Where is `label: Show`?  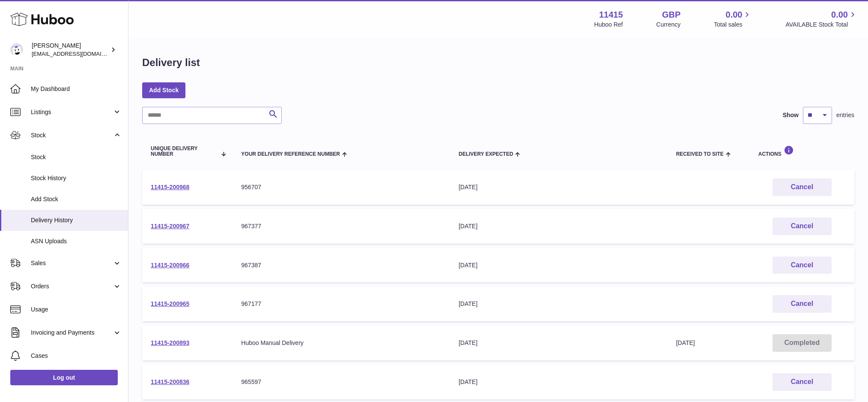 label: Show is located at coordinates (791, 115).